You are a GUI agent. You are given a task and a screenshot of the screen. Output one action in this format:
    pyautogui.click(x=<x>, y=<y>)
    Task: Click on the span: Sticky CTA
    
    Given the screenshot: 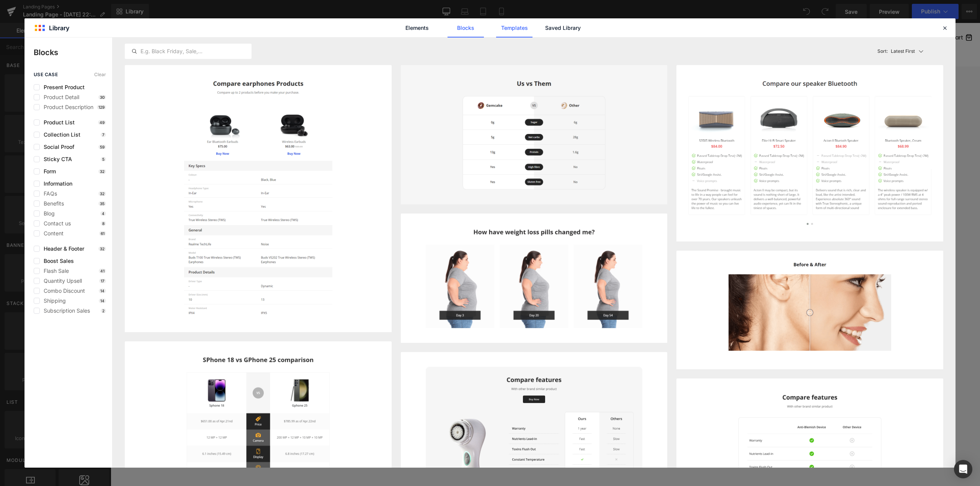 What is the action you would take?
    pyautogui.click(x=56, y=159)
    